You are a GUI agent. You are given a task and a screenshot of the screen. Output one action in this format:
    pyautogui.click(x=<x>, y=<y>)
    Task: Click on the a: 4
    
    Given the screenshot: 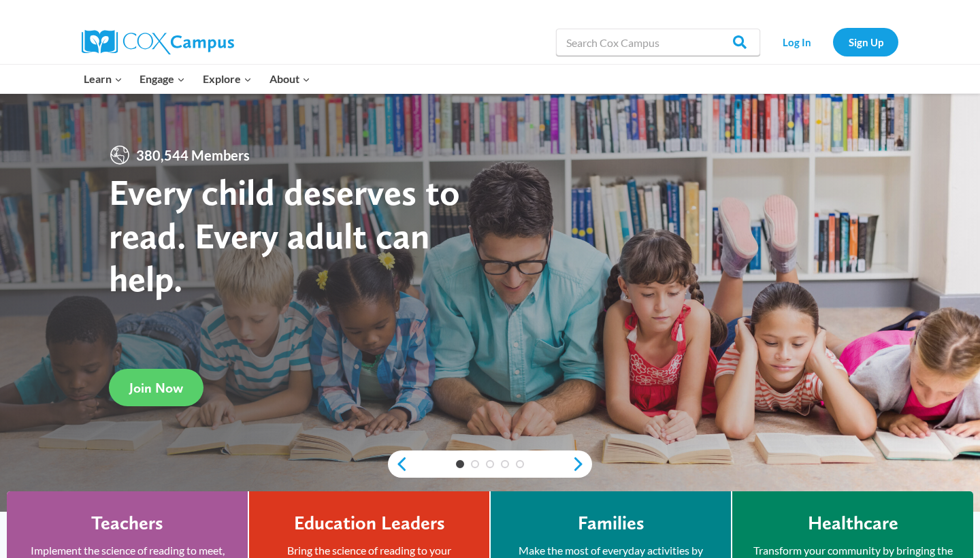 What is the action you would take?
    pyautogui.click(x=505, y=464)
    